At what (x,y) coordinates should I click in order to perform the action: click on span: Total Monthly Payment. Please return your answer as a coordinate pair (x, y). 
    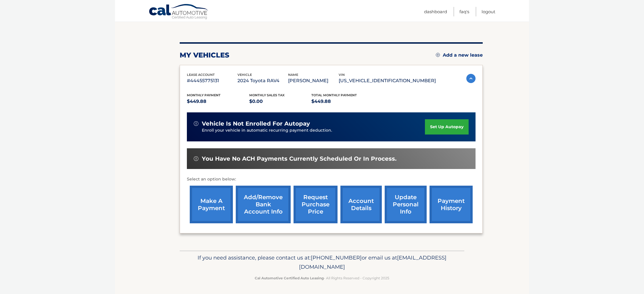
    Looking at the image, I should click on (334, 95).